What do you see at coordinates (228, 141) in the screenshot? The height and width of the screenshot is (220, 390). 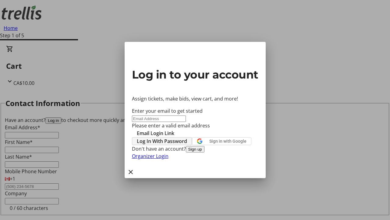 I see `span: Sign in with Google` at bounding box center [228, 141].